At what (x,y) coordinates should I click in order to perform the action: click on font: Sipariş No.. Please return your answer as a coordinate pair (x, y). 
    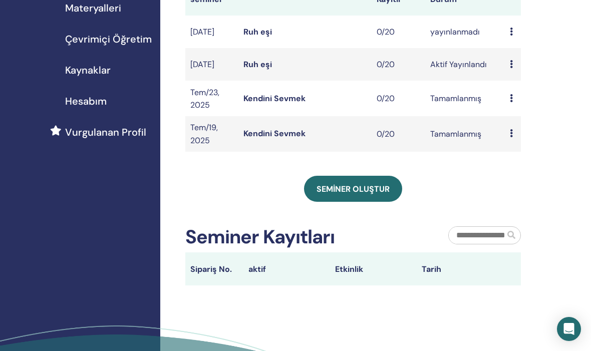
    Looking at the image, I should click on (211, 269).